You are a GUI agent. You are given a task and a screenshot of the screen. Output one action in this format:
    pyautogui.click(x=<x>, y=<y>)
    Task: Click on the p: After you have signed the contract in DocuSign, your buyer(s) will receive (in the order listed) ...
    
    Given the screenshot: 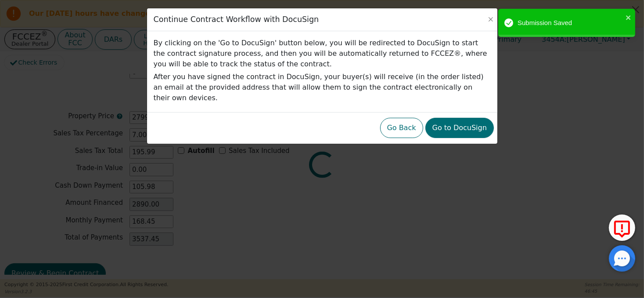 What is the action you would take?
    pyautogui.click(x=322, y=87)
    